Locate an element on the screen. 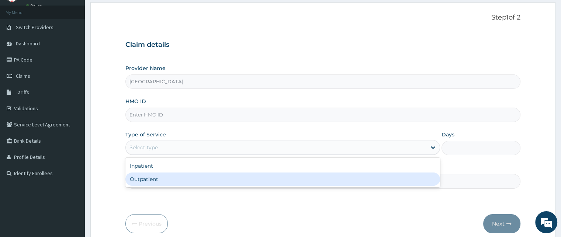  div: Inpatient is located at coordinates (282, 166).